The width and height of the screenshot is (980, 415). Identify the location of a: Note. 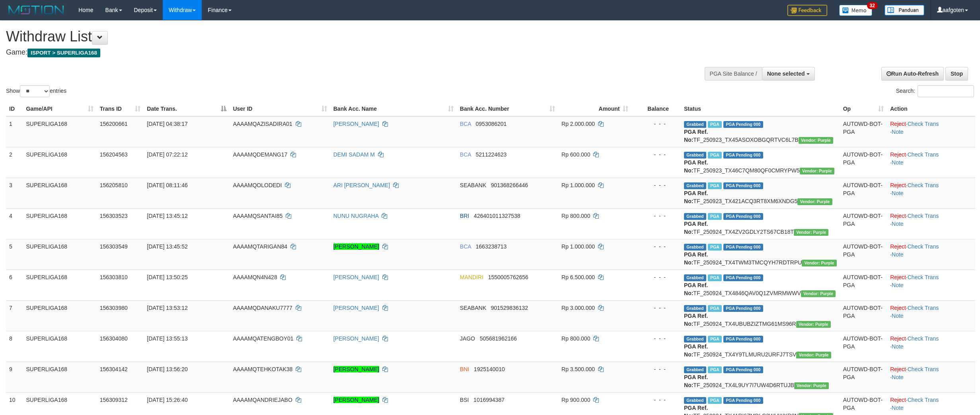
(897, 377).